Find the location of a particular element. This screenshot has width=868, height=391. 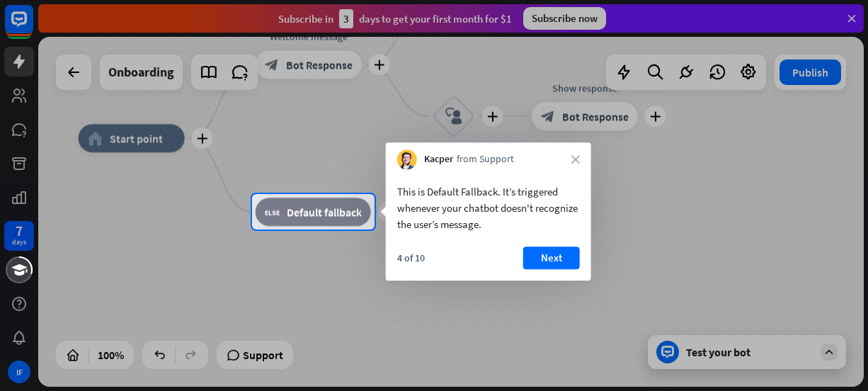

button: Open LiveChat chat widget is located at coordinates (32, 27).